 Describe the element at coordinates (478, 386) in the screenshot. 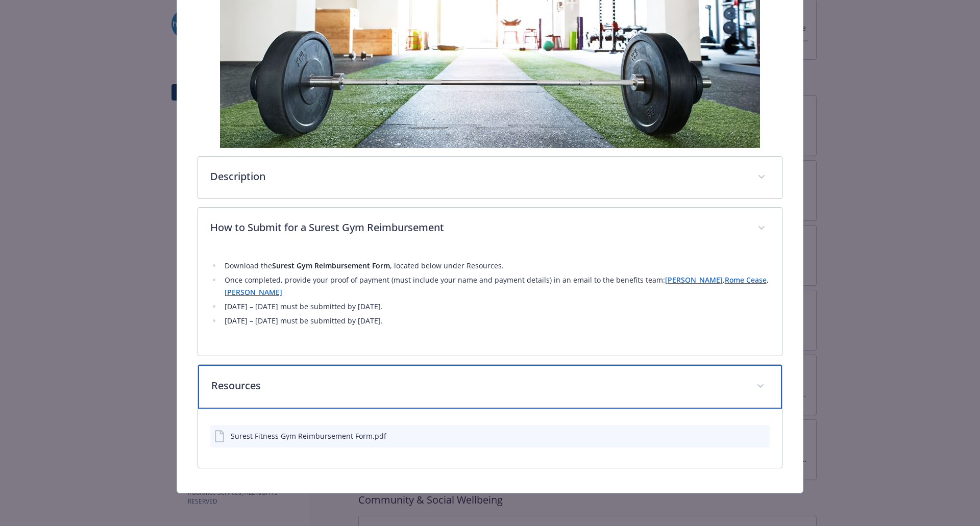

I see `p: Resources` at that location.